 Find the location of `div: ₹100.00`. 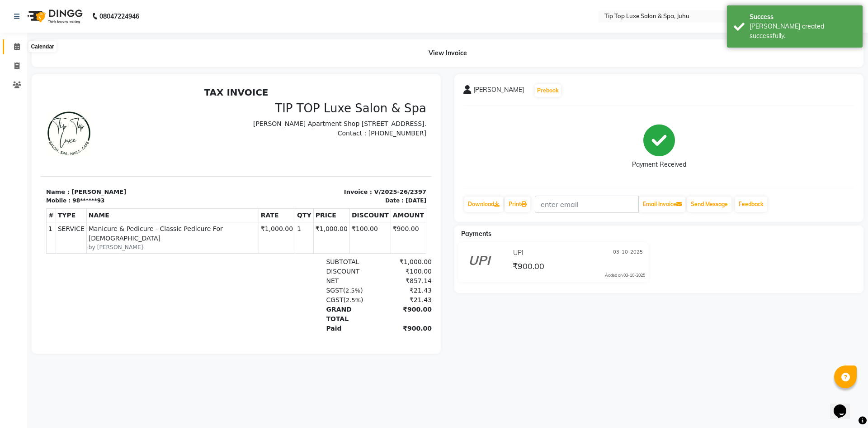

div: ₹100.00 is located at coordinates (364, 187).